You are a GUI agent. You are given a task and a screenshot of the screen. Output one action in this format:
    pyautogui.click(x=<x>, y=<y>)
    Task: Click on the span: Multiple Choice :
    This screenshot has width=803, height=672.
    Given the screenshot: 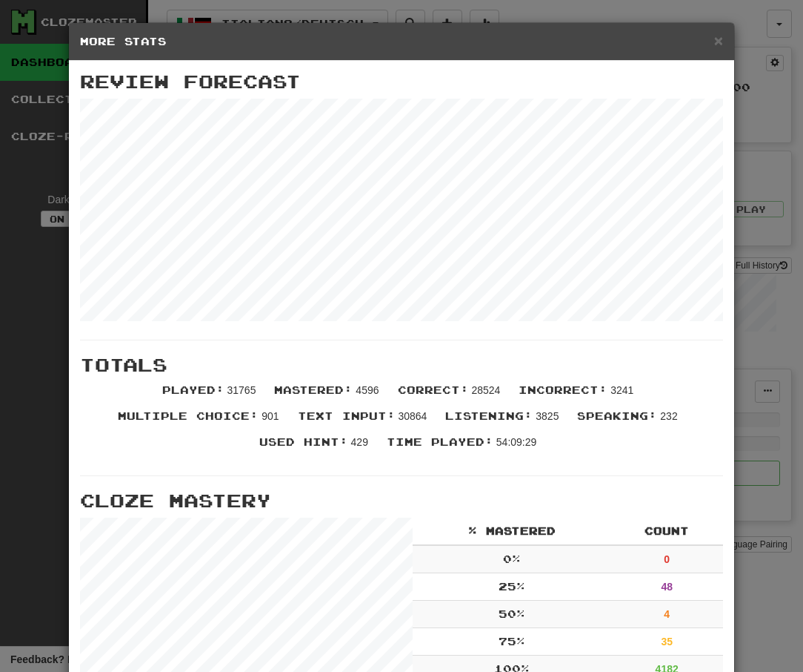 What is the action you would take?
    pyautogui.click(x=189, y=415)
    